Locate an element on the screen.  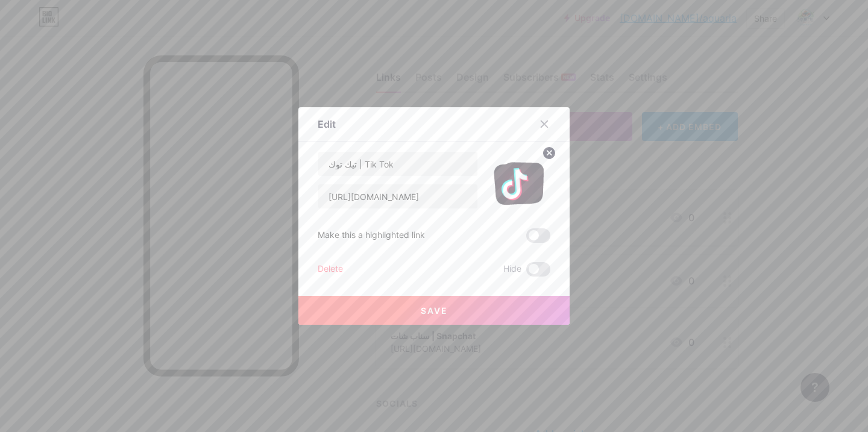
input: Title is located at coordinates (398, 164).